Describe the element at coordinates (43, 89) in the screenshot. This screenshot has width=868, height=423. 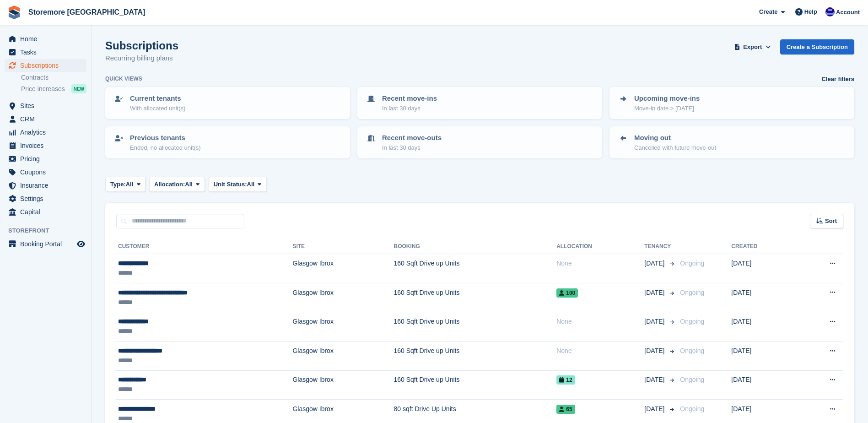
I see `span: Price increases` at that location.